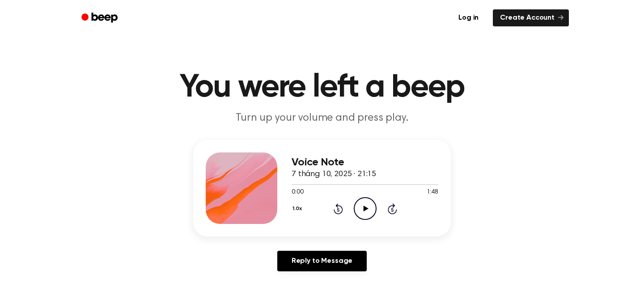  I want to click on button: 1.0x, so click(299, 209).